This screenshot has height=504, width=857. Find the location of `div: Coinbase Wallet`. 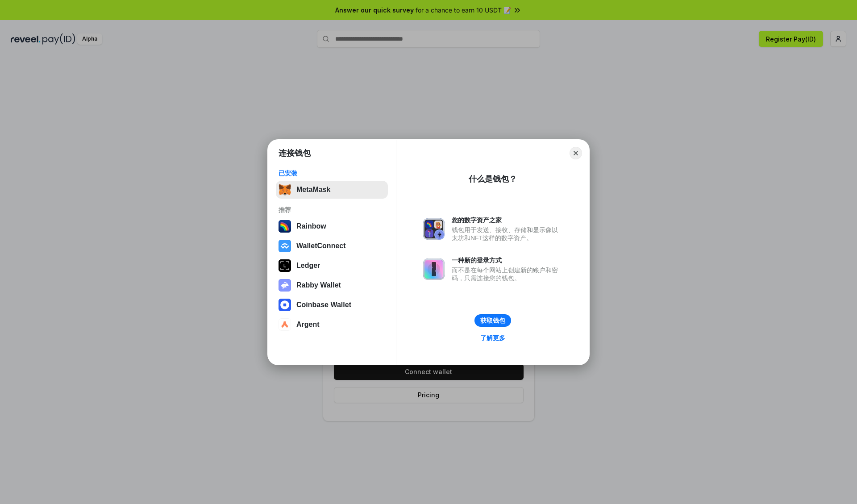

div: Coinbase Wallet is located at coordinates (324, 305).